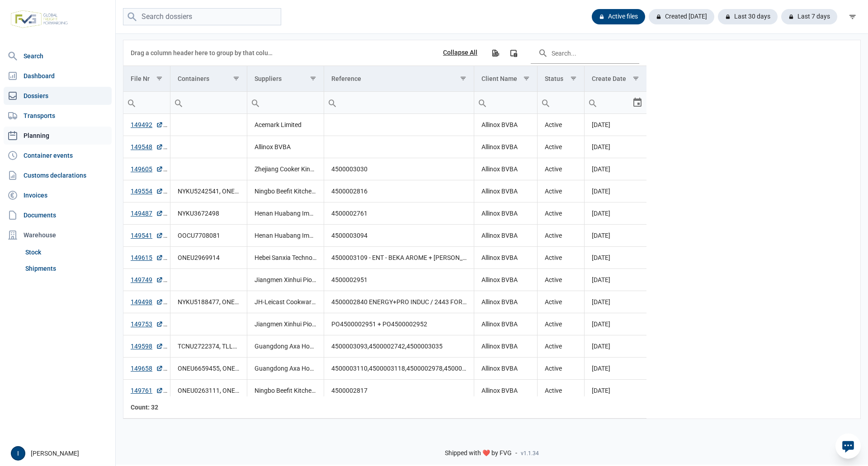 The image size is (868, 466). Describe the element at coordinates (853, 17) in the screenshot. I see `div: filter` at that location.